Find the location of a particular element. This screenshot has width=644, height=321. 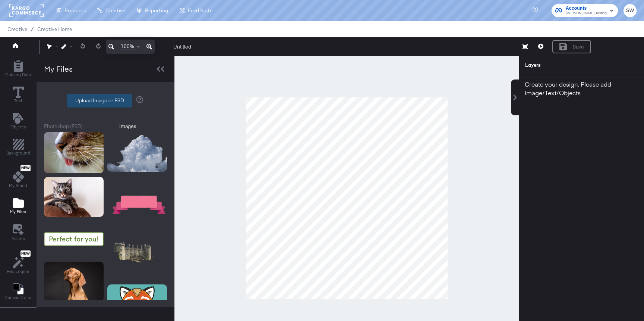

span: Canvas Color is located at coordinates (18, 297).